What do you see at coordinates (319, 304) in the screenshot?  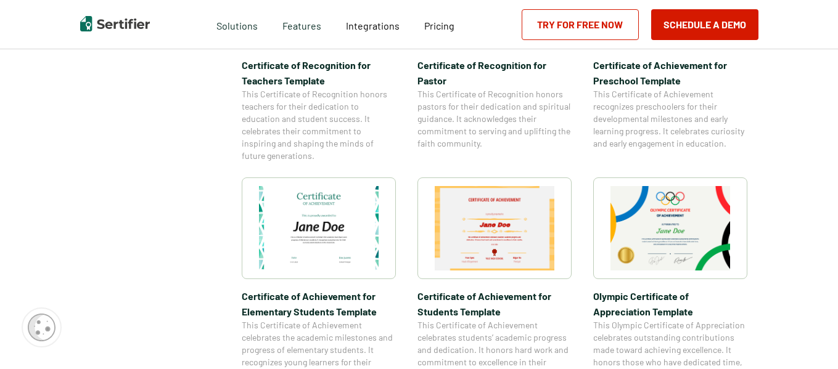 I see `span: Certificate of Achievement for Elementary Students Template` at bounding box center [319, 304].